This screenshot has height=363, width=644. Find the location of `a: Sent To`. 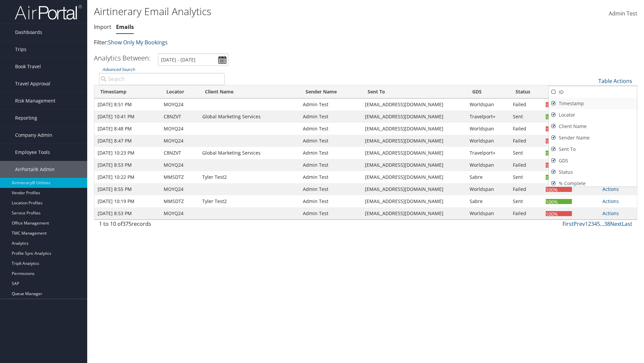

a: Sent To is located at coordinates (593, 149).